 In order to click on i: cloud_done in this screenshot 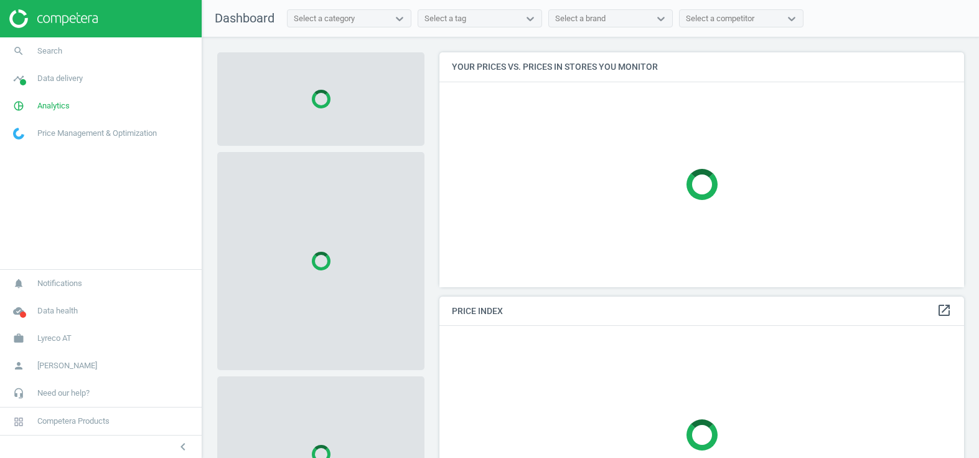, I will do `click(19, 311)`.